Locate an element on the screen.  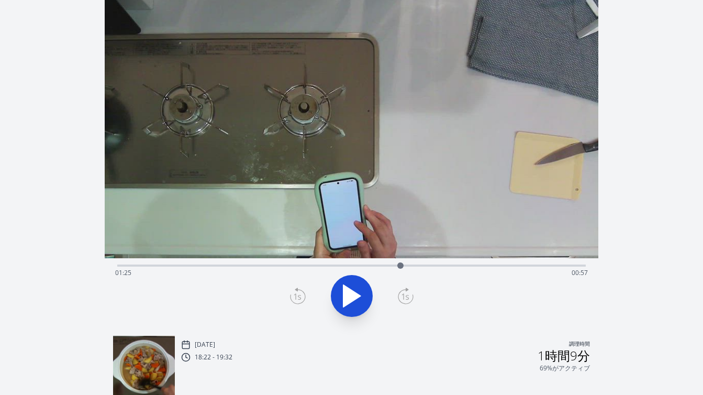
font: 01:25 is located at coordinates (123, 272).